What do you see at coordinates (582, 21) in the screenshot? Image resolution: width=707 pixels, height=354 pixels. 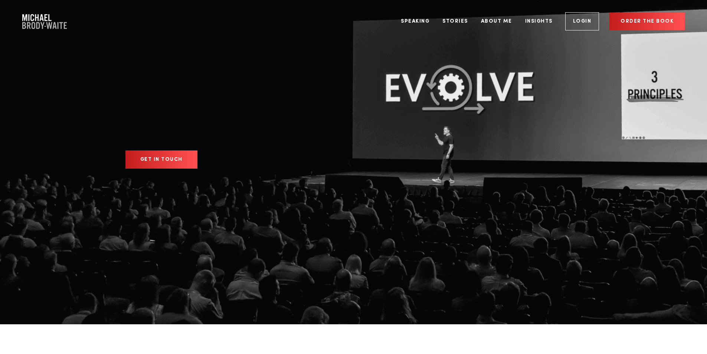 I see `a: Login` at bounding box center [582, 21].